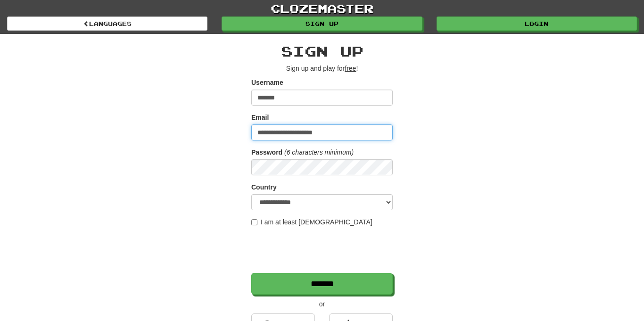 This screenshot has width=644, height=321. What do you see at coordinates (319, 152) in the screenshot?
I see `em: (6 characters minimum)` at bounding box center [319, 152].